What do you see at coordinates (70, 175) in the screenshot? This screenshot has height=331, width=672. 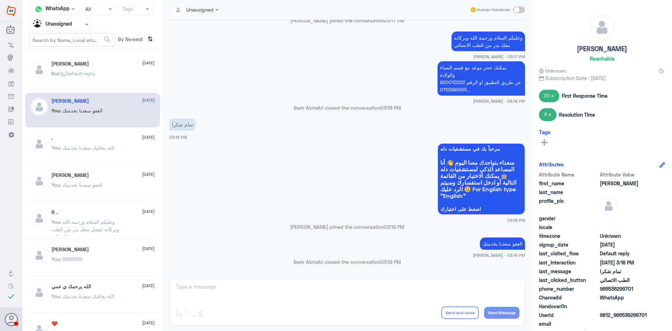 I see `h5: شريف الشافعي` at bounding box center [70, 175].